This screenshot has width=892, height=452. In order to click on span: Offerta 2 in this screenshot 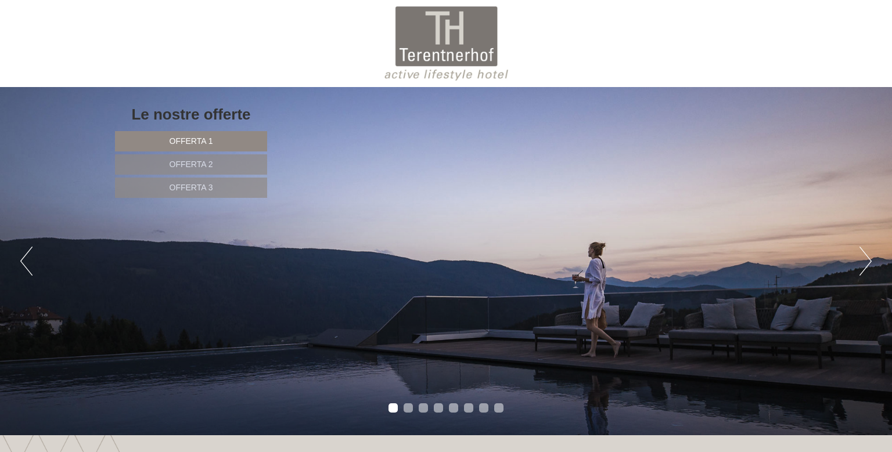, I will do `click(191, 164)`.